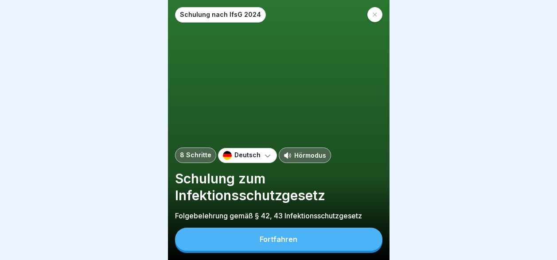  I want to click on img: de.svg, so click(227, 155).